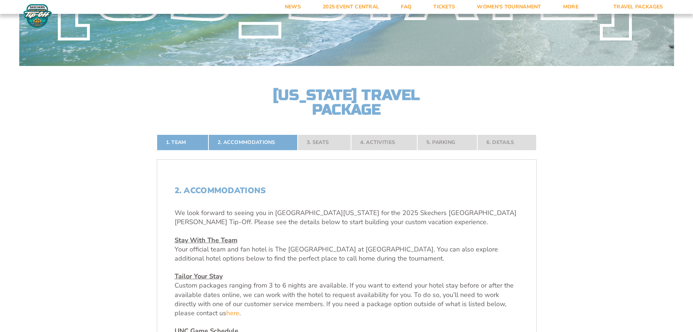 The height and width of the screenshot is (332, 693). I want to click on h2: 2. Accommodations, so click(347, 190).